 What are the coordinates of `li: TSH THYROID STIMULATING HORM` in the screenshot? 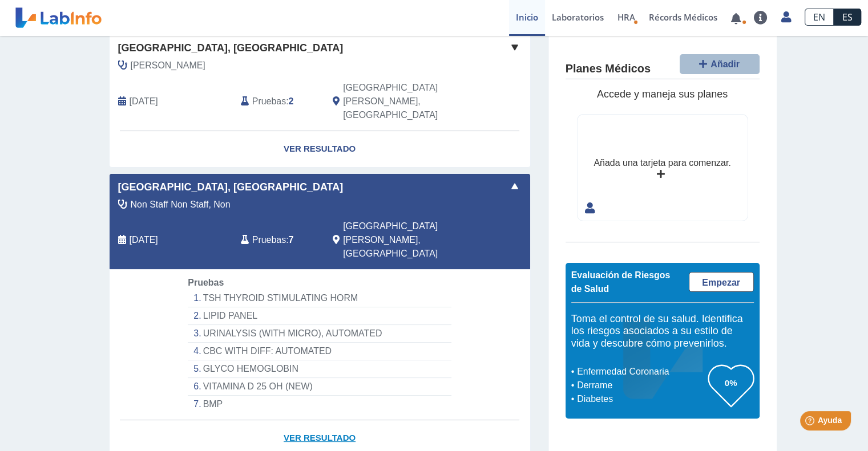 It's located at (319, 299).